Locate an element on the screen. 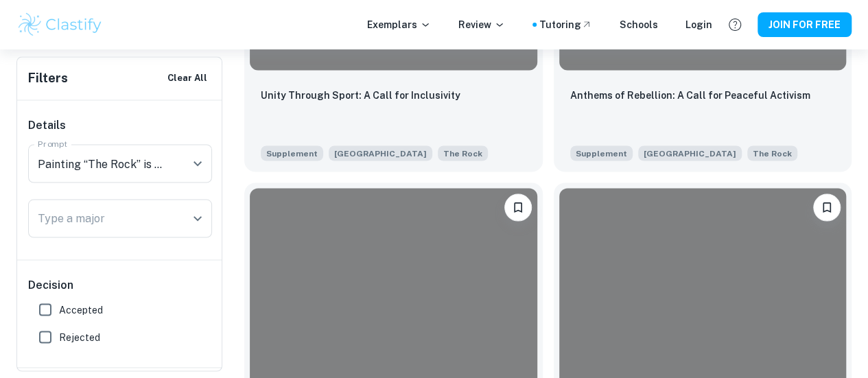 This screenshot has width=868, height=378. h6: Details is located at coordinates (120, 125).